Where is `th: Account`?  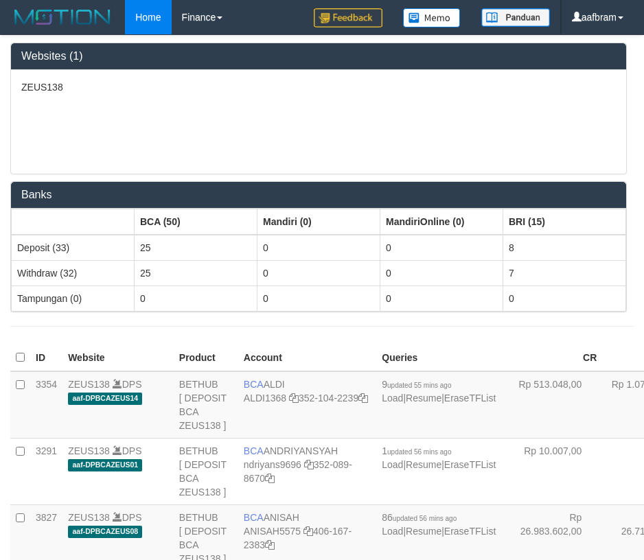 th: Account is located at coordinates (307, 358).